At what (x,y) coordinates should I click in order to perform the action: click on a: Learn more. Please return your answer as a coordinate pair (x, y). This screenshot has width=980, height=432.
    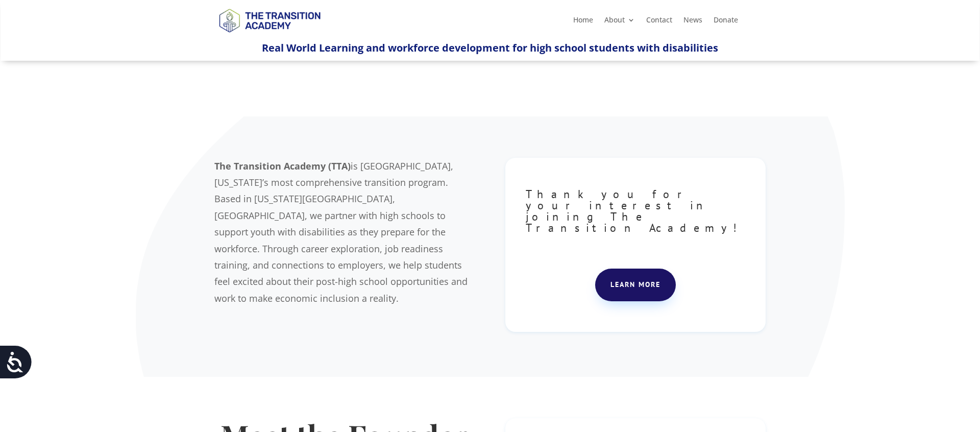
    Looking at the image, I should click on (635, 285).